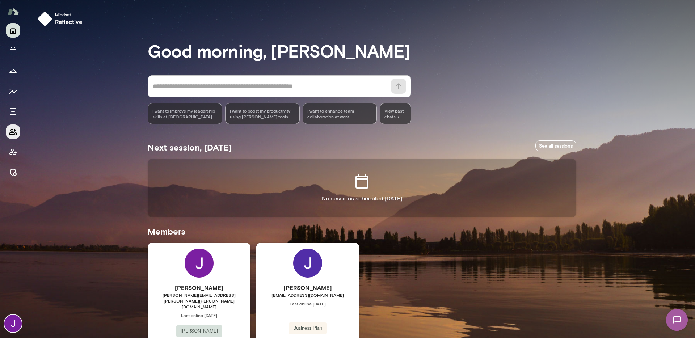  I want to click on span: View past chats ->, so click(395, 114).